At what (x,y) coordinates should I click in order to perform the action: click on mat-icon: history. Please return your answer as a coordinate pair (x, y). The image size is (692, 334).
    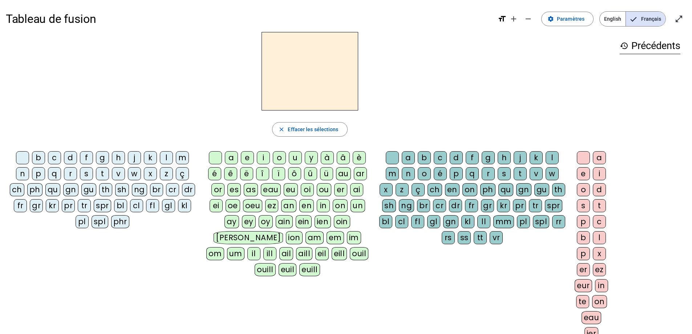
    Looking at the image, I should click on (624, 46).